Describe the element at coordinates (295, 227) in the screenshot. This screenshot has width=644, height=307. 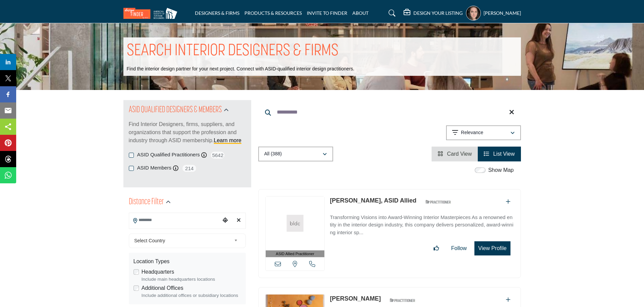
I see `a: ASID Allied Practitioner` at that location.